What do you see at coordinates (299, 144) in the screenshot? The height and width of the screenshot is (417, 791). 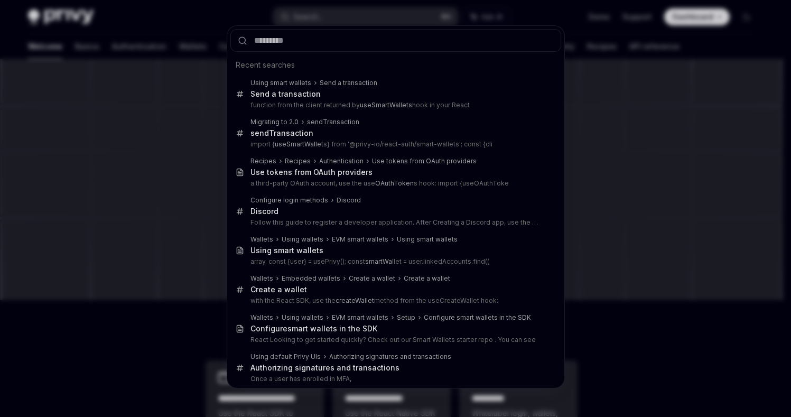 I see `b: useSmartWallet` at bounding box center [299, 144].